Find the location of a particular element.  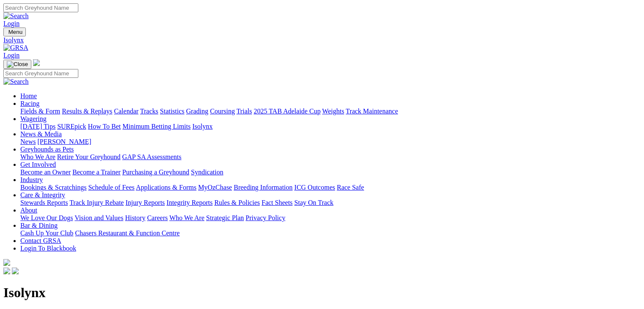

a: Stewards Reports is located at coordinates (44, 202).